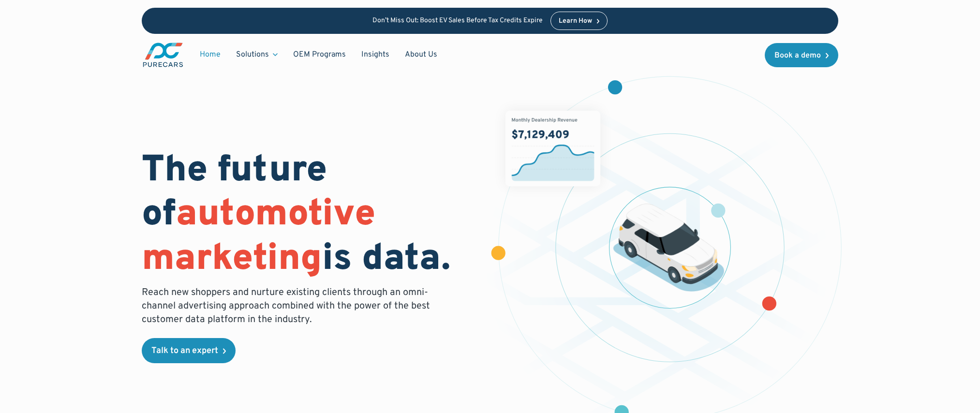 This screenshot has height=413, width=980. I want to click on img: chart showing monthly dealership revenue of $7m, so click(553, 148).